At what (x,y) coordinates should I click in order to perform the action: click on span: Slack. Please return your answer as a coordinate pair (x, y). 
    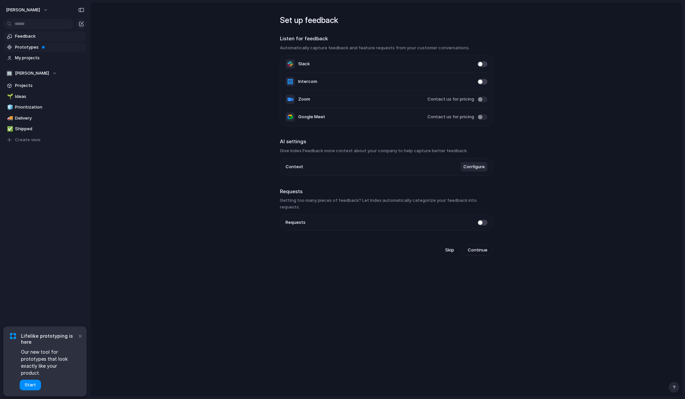
    Looking at the image, I should click on (304, 64).